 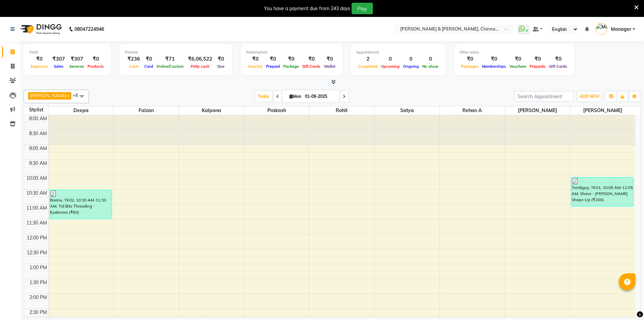 I want to click on span: Expenses, so click(x=39, y=66).